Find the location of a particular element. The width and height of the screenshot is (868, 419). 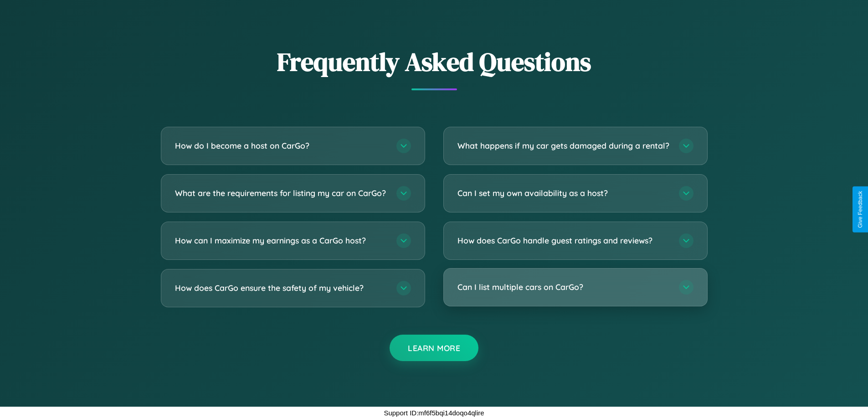

div: Give Feedback is located at coordinates (860, 209).